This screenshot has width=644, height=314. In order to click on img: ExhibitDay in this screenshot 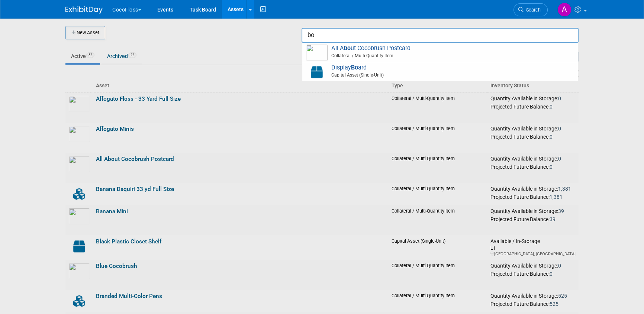, I will do `click(84, 10)`.